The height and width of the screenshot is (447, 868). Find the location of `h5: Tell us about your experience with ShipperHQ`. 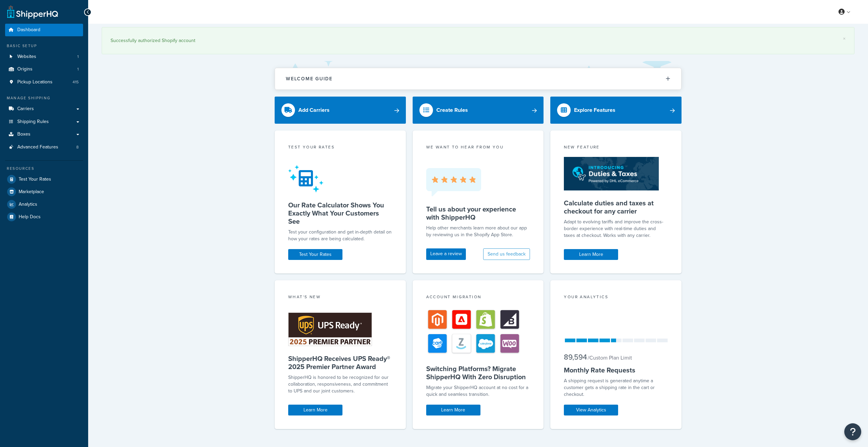

h5: Tell us about your experience with ShipperHQ is located at coordinates (478, 213).